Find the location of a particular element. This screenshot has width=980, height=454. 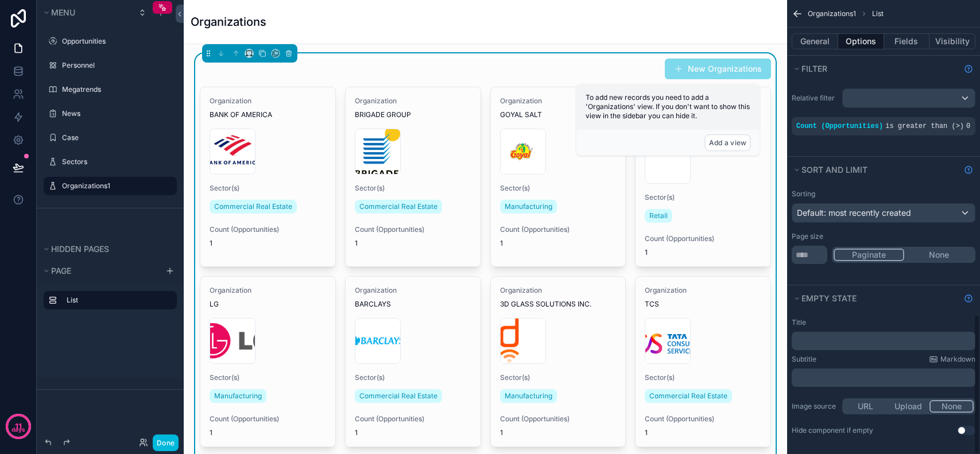

label: Megatrends is located at coordinates (116, 90).